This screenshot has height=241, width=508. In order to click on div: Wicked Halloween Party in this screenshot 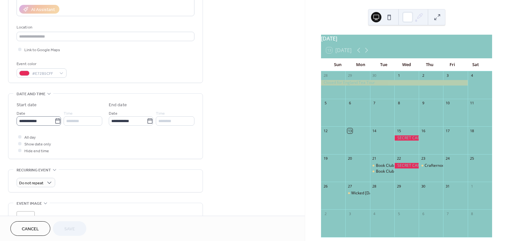, I will do `click(357, 193)`.